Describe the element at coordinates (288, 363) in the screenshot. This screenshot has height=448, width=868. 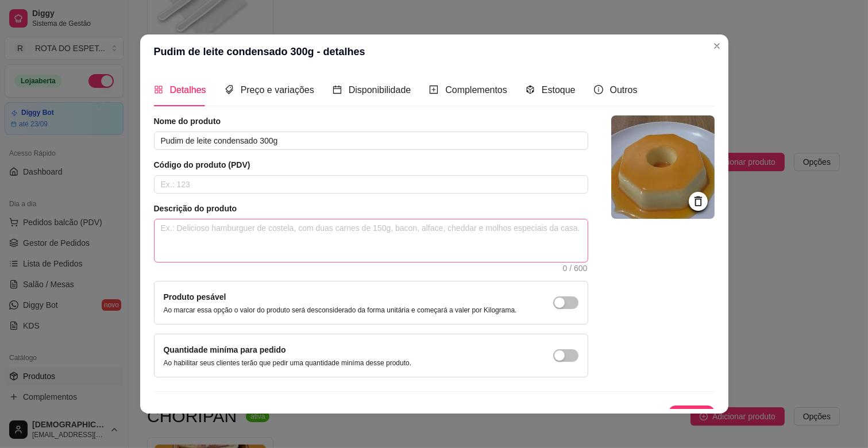
I see `p: Ao habilitar seus clientes terão que pedir uma quantidade miníma desse produto.` at that location.